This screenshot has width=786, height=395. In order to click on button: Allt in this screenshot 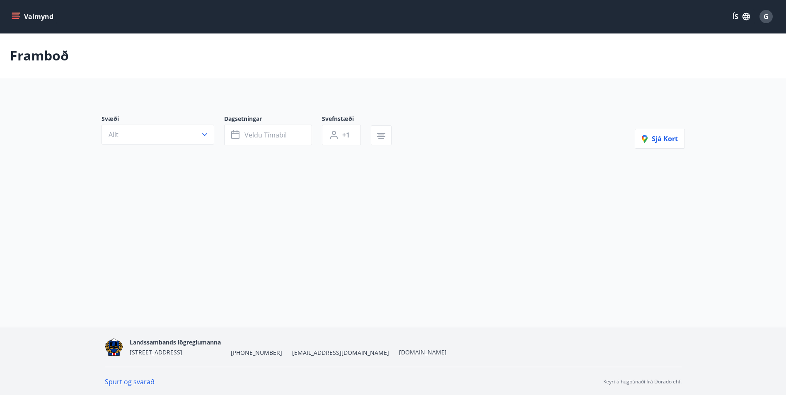, I will do `click(158, 135)`.